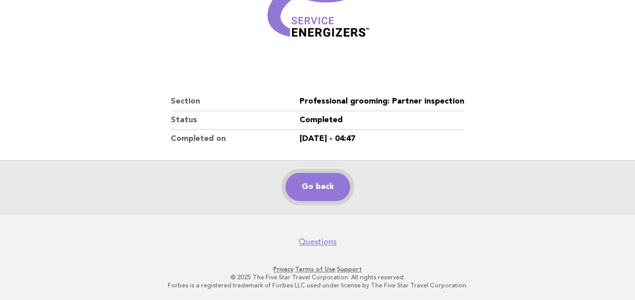 The width and height of the screenshot is (635, 300). I want to click on a: Questions, so click(317, 242).